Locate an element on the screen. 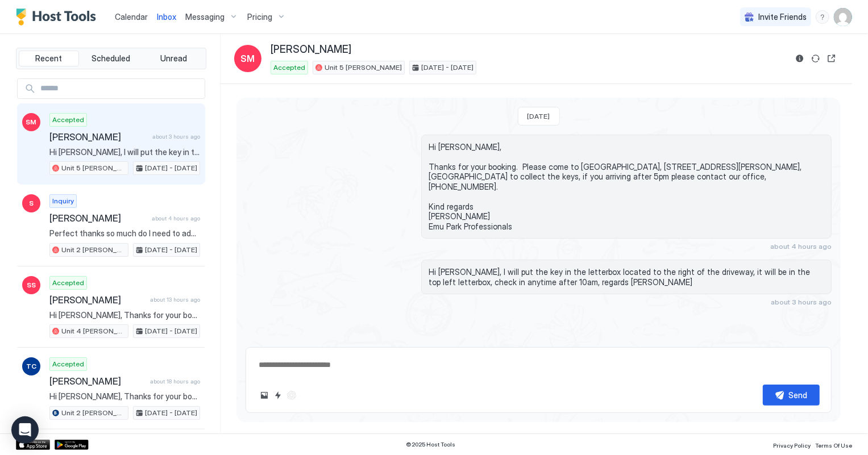  span: about 13 hours ago is located at coordinates (175, 299).